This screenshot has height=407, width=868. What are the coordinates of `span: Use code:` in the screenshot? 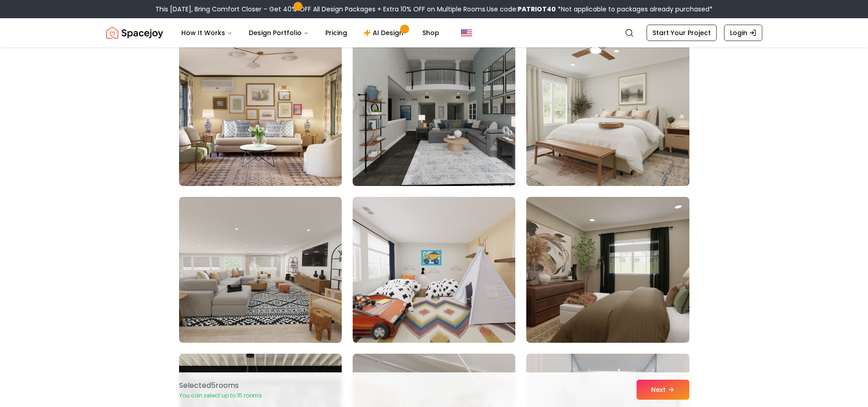 It's located at (522, 9).